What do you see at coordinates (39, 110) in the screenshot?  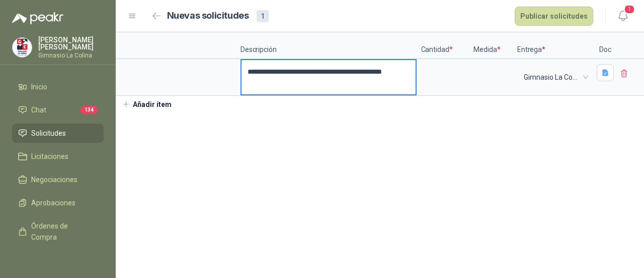 I see `span: Chat` at bounding box center [39, 110].